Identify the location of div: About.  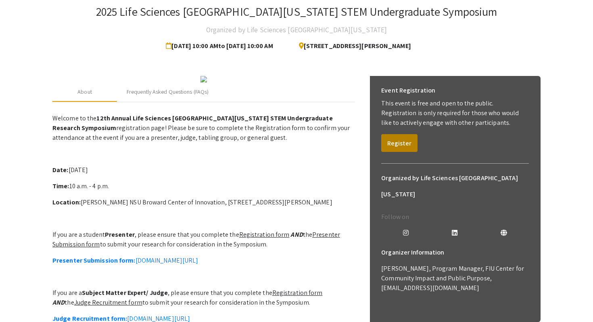
(85, 92).